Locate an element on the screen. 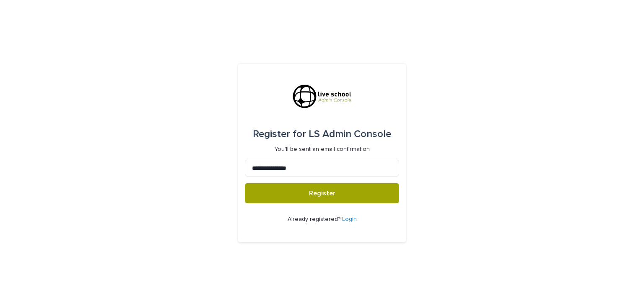  p: You'll be sent an email confirmation is located at coordinates (322, 149).